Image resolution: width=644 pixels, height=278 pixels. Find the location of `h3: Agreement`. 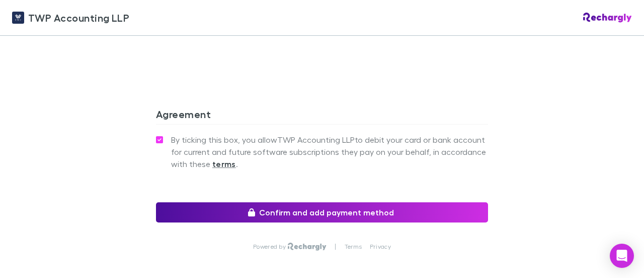

h3: Agreement is located at coordinates (322, 116).